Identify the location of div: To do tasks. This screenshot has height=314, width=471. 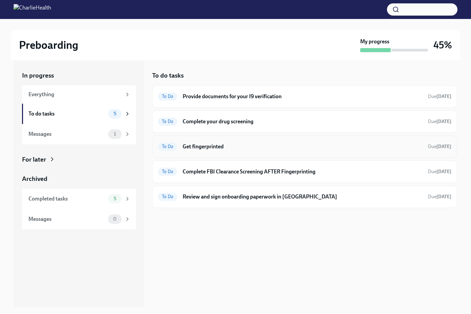
(67, 114).